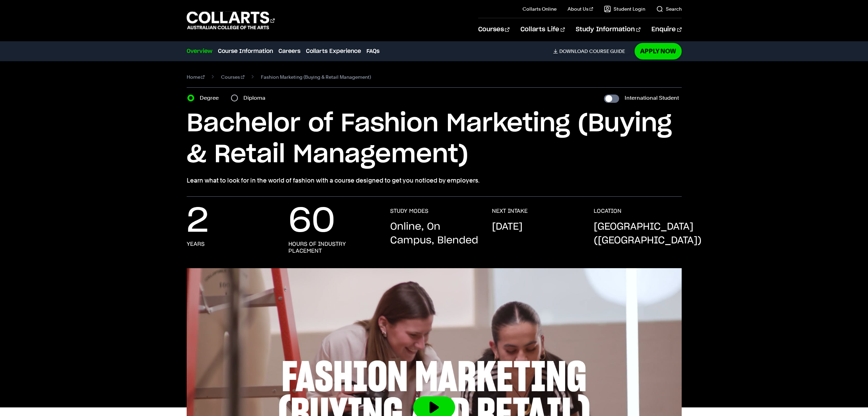 The image size is (868, 416). Describe the element at coordinates (607, 211) in the screenshot. I see `h3: LOCATION` at that location.